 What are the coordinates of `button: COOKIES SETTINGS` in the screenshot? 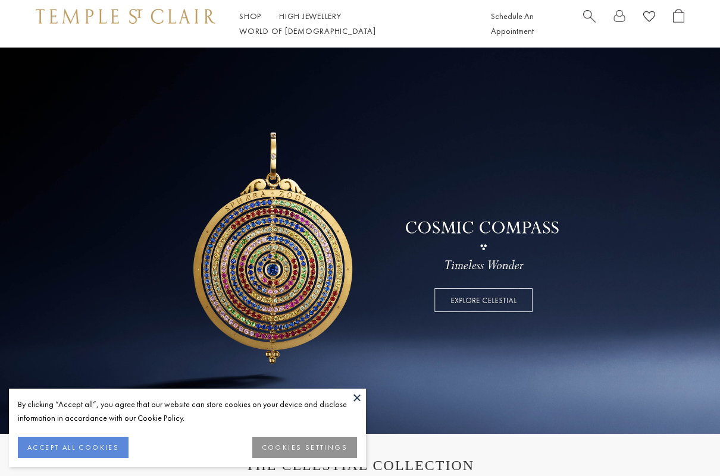 It's located at (304, 448).